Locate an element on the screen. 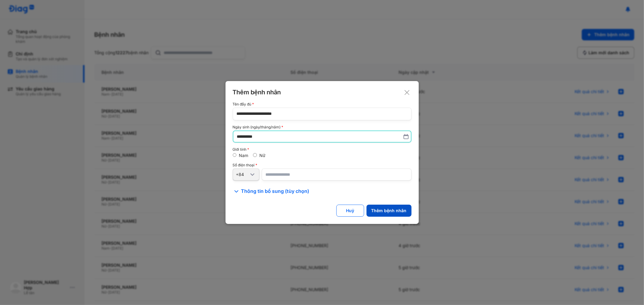  div: +84 is located at coordinates (242, 174).